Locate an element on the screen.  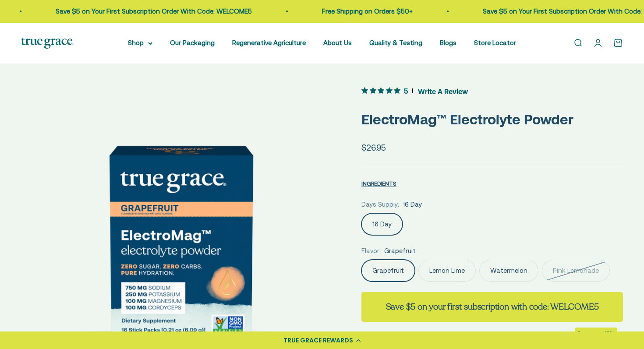
a: Our Packaging is located at coordinates (192, 42).